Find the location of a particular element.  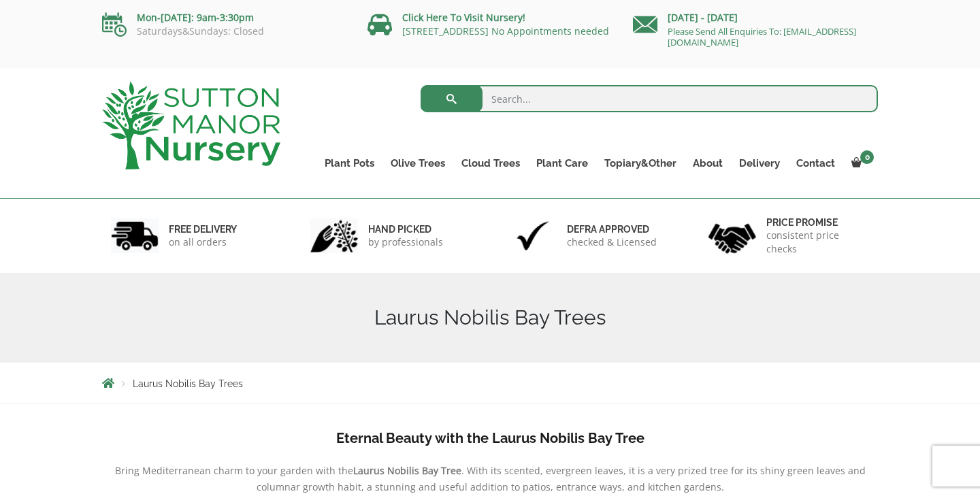

a: Olive Trees is located at coordinates (418, 164).